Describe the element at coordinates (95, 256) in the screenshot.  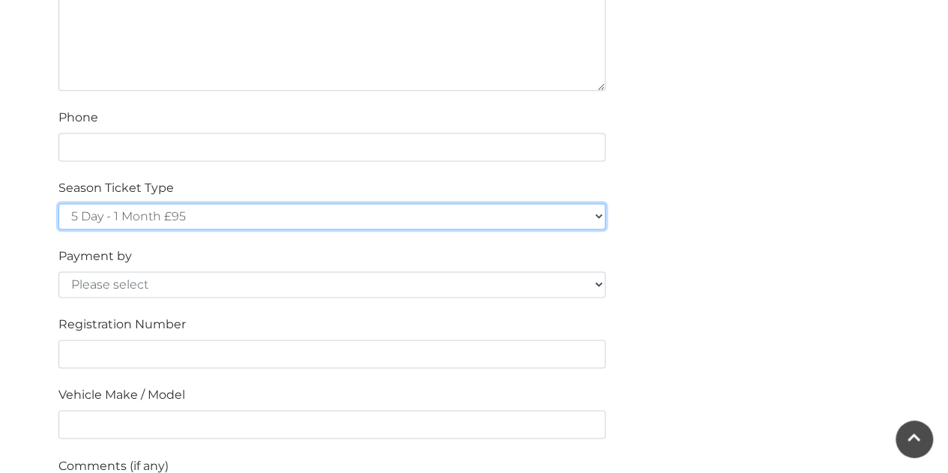
I see `label: Payment by` at that location.